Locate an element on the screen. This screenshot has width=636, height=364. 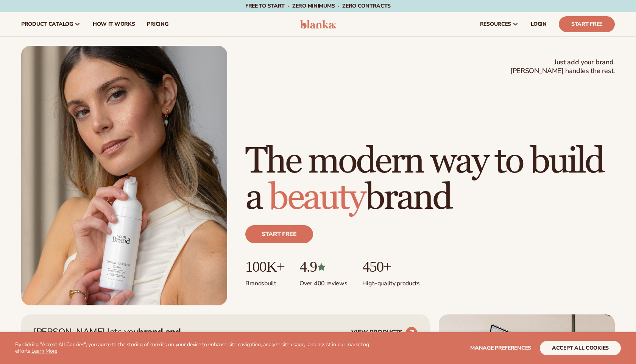
p: Brands built is located at coordinates (265, 281).